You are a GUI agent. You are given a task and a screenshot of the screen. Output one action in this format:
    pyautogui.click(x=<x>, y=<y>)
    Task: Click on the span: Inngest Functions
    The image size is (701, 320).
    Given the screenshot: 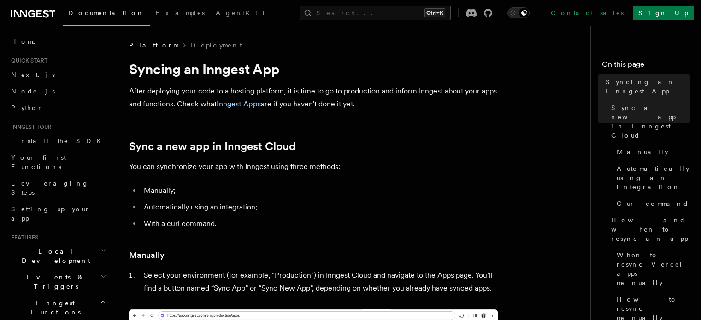 What is the action you would take?
    pyautogui.click(x=53, y=308)
    